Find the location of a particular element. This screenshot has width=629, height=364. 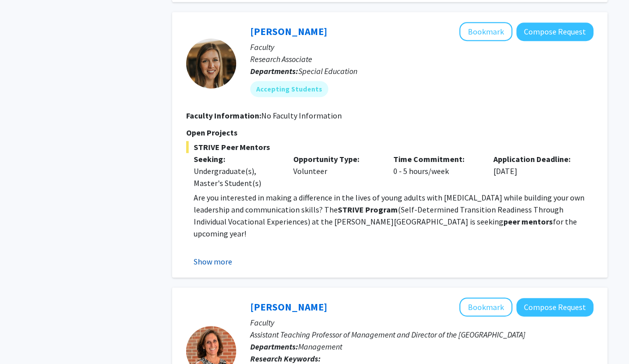

p: Research Associate is located at coordinates (422, 59).